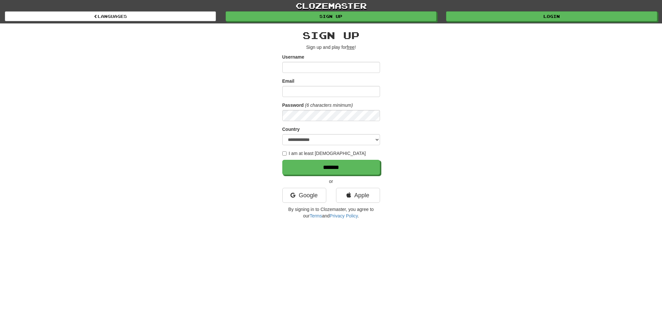 The height and width of the screenshot is (320, 662). Describe the element at coordinates (329, 105) in the screenshot. I see `em: (6 characters minimum)` at that location.